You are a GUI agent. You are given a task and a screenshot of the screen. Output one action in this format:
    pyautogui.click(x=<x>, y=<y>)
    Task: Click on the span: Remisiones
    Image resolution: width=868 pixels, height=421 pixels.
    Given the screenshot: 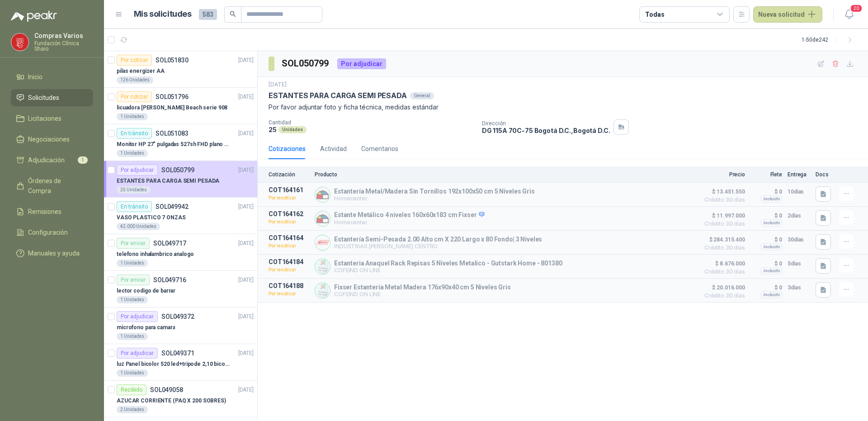 What is the action you would take?
    pyautogui.click(x=45, y=212)
    